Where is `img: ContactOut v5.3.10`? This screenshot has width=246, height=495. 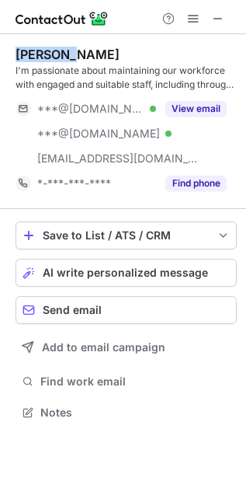 img: ContactOut v5.3.10 is located at coordinates (62, 19).